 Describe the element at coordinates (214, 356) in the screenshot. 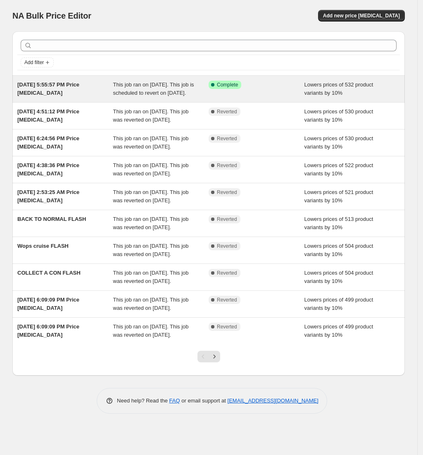

I see `button: Next` at that location.